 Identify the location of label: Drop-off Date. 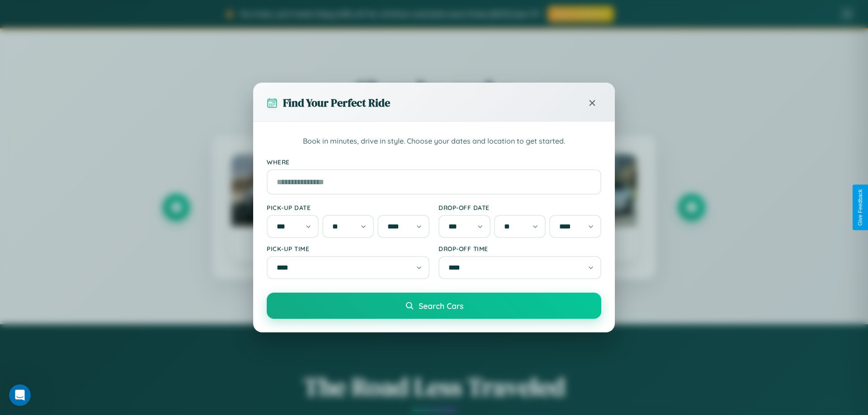
(520, 207).